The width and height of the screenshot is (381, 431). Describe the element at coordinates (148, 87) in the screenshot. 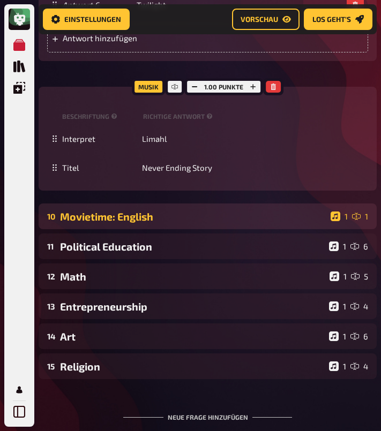

I see `div: Musik` at that location.